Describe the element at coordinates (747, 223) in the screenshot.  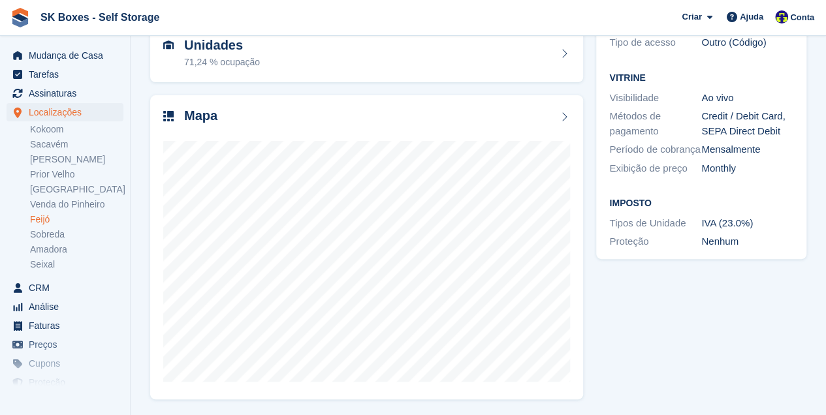
I see `div: IVA (23.0%)` at that location.